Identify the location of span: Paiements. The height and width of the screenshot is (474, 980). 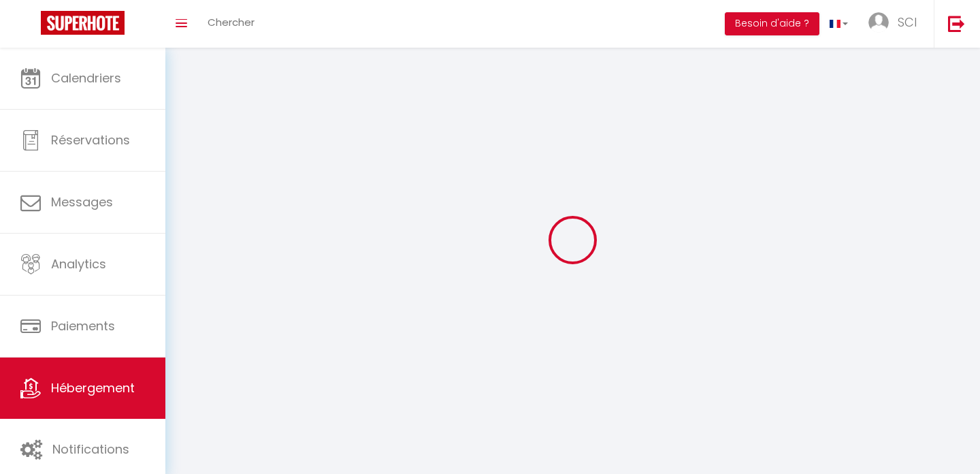
(83, 325).